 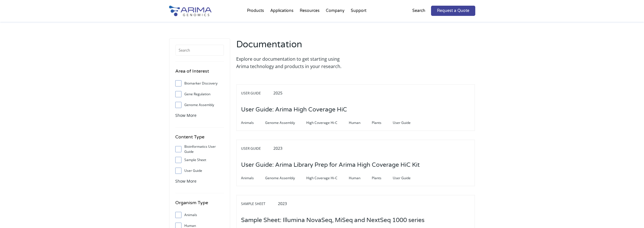 What do you see at coordinates (333, 221) in the screenshot?
I see `a: Sample Sheet: Illumina NovaSeq, MiSeq and NextSeq 1000 series` at bounding box center [333, 221].